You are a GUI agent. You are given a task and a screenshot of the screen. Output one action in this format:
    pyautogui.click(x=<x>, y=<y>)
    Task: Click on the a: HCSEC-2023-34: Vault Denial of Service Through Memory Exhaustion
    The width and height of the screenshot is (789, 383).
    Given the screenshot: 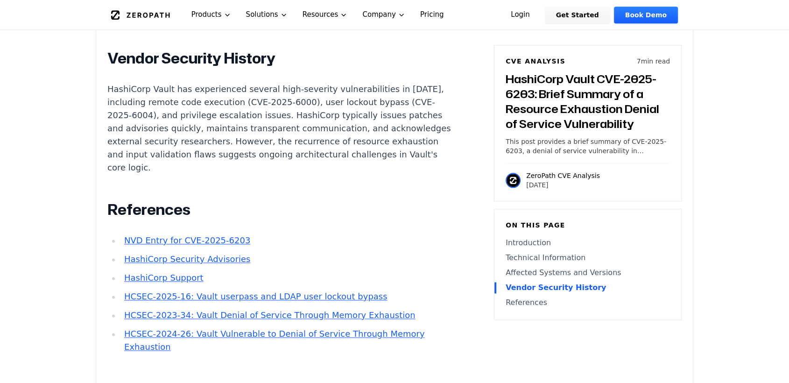 What is the action you would take?
    pyautogui.click(x=270, y=315)
    